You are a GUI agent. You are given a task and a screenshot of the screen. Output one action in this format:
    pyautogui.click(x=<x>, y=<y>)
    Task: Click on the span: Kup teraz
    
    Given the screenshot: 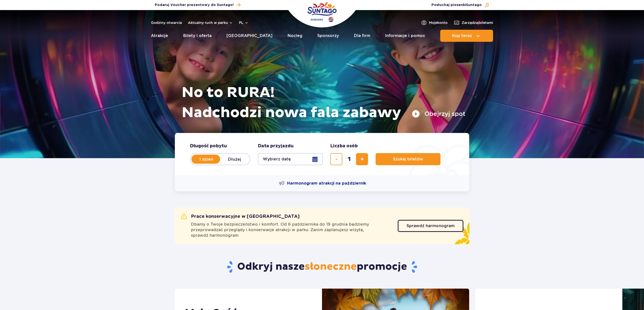 What is the action you would take?
    pyautogui.click(x=462, y=36)
    